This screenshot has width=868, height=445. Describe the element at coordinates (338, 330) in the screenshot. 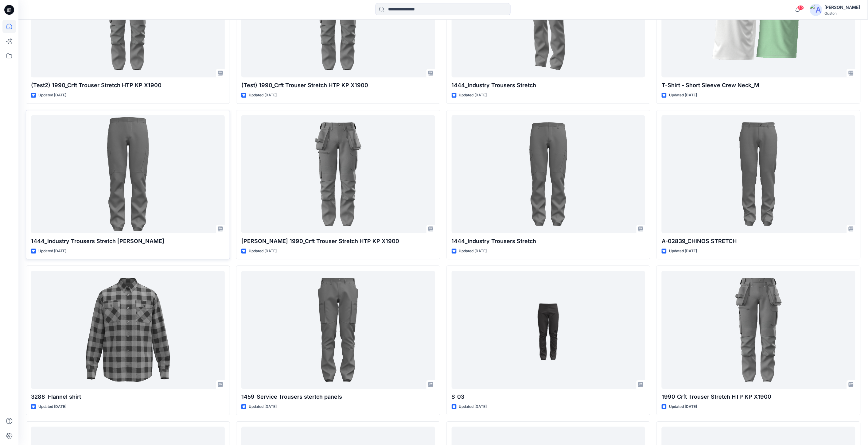

I see `a: 1459_Service Trousers stertch panels` at that location.